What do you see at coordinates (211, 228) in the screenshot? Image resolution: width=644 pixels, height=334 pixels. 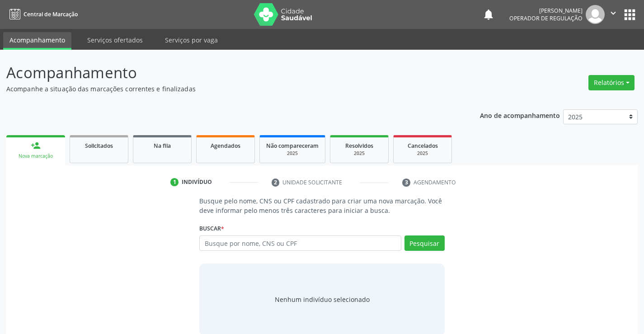 I see `label: Buscar` at bounding box center [211, 228].